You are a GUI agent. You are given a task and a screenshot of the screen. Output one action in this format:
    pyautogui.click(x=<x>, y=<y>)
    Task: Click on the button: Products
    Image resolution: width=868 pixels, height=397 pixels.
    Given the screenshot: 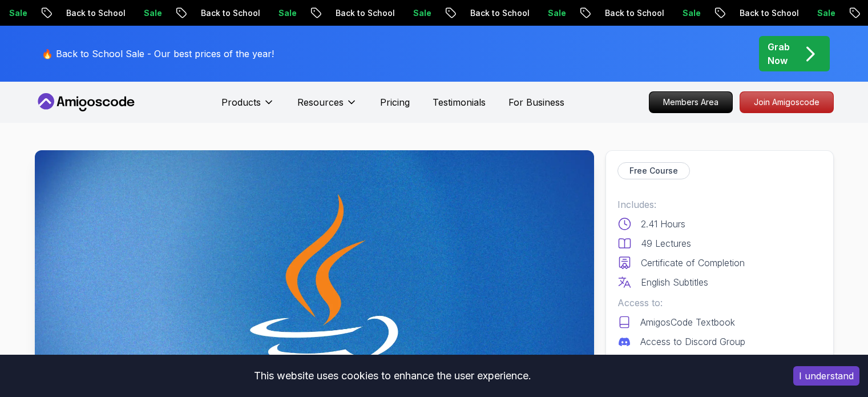 What is the action you would take?
    pyautogui.click(x=247, y=107)
    